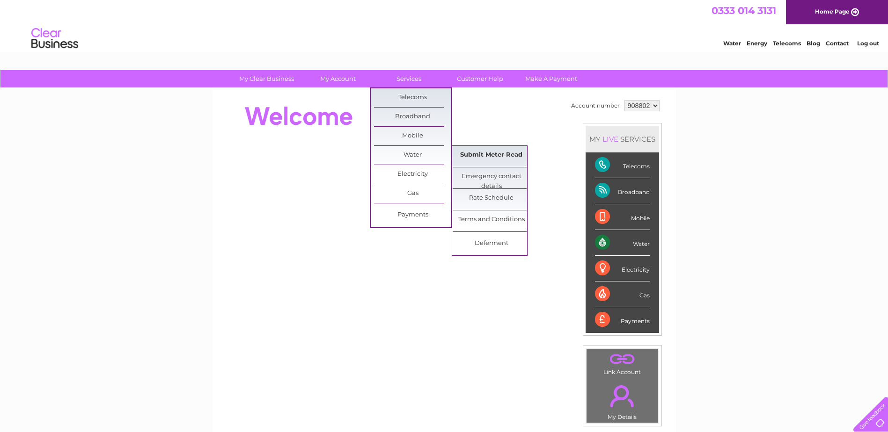 This screenshot has width=888, height=432. Describe the element at coordinates (744, 10) in the screenshot. I see `span: 0333 014 3131` at that location.